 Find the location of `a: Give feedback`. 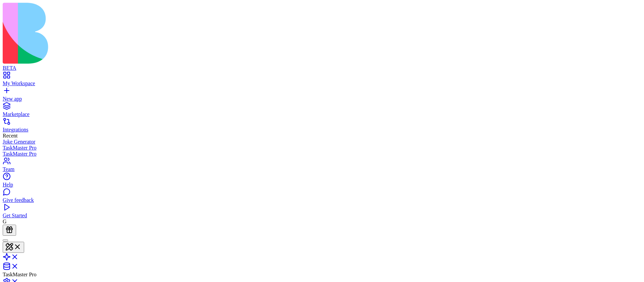

a: Give feedback is located at coordinates (322, 197).